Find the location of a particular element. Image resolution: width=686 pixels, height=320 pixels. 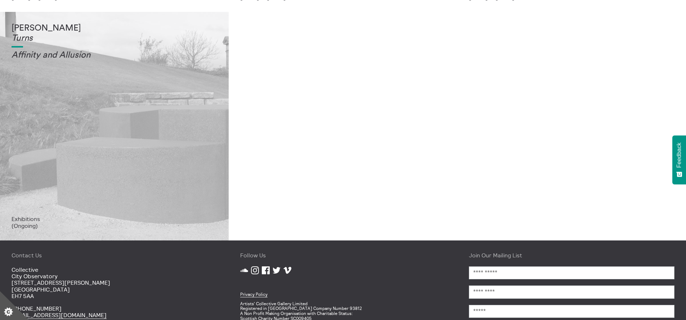

em: Affinity and Allusi is located at coordinates (46, 55).